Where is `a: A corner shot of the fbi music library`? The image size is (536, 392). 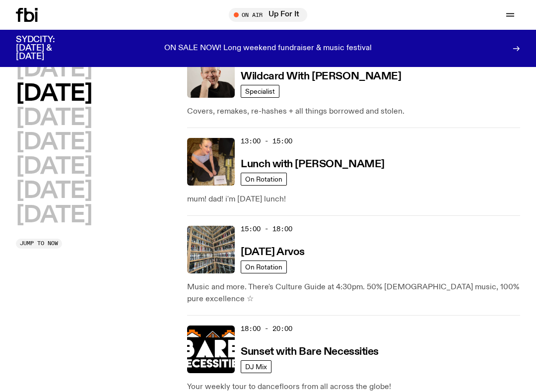 a: A corner shot of the fbi music library is located at coordinates (211, 250).